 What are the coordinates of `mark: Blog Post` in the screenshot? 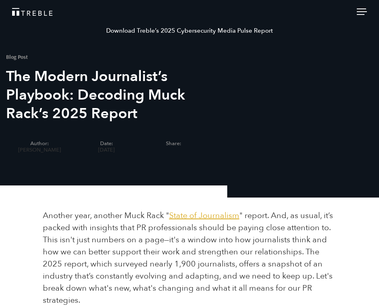 It's located at (17, 57).